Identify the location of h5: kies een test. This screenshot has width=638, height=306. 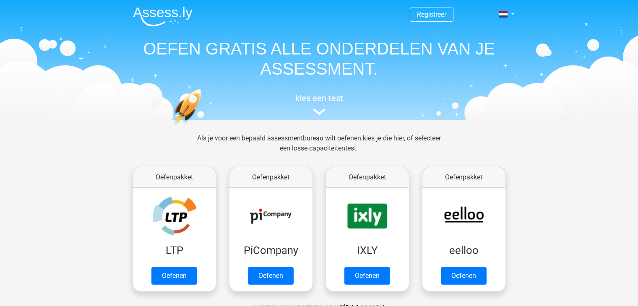
(319, 98).